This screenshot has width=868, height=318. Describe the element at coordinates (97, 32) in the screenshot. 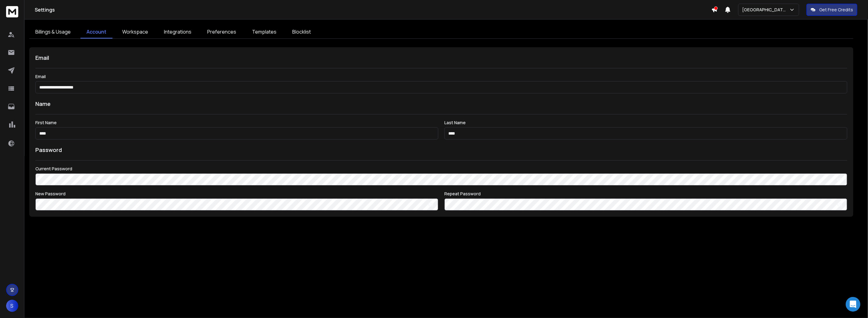

I see `a: Account` at that location.